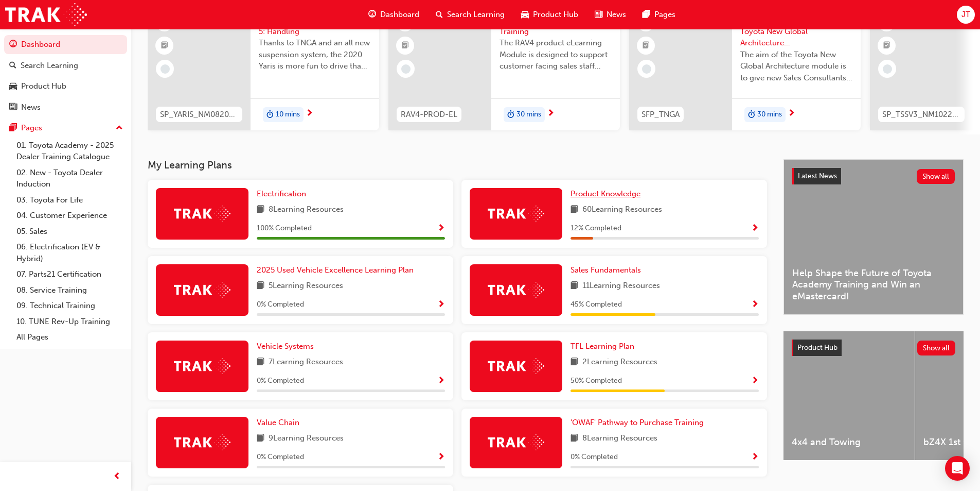 The height and width of the screenshot is (491, 980). I want to click on a: 09. Technical Training, so click(69, 305).